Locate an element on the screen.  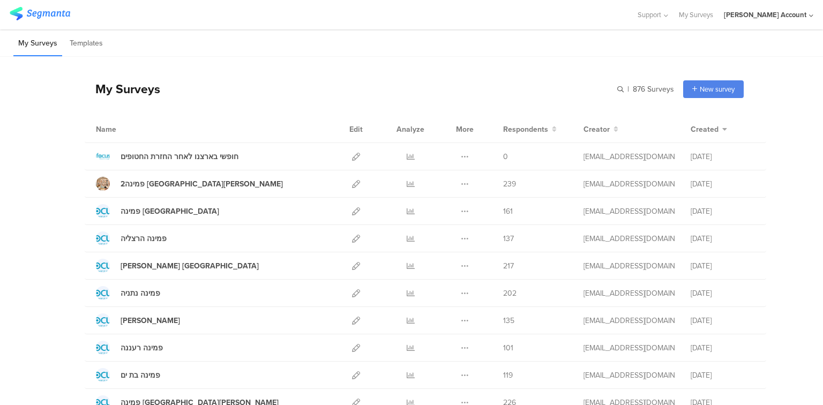
a: פמינה הרצליה is located at coordinates (131, 239).